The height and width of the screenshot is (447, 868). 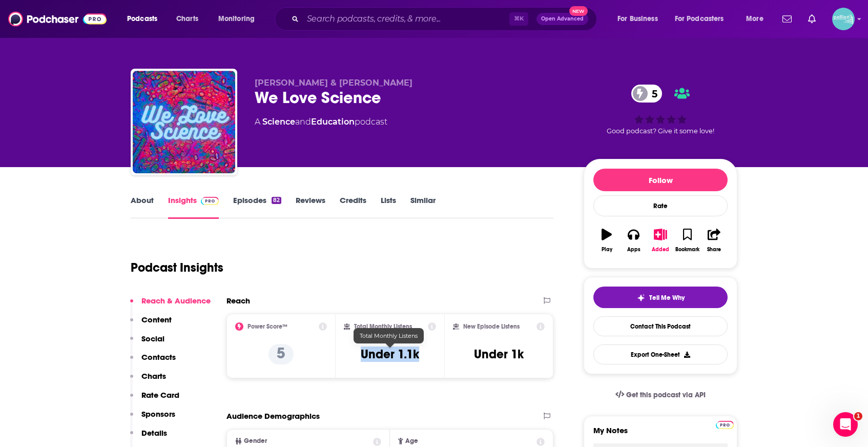 What do you see at coordinates (303, 122) in the screenshot?
I see `span: and` at bounding box center [303, 122].